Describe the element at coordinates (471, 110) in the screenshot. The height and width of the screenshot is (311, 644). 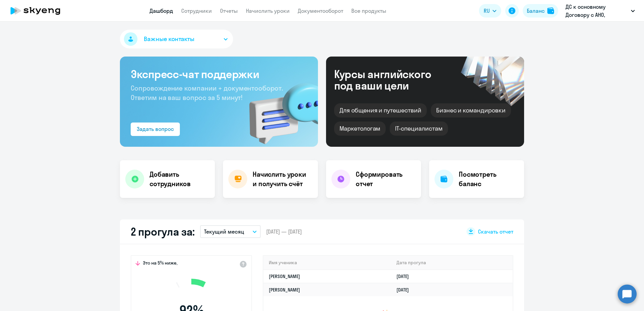
I see `div: Бизнес и командировки` at that location.